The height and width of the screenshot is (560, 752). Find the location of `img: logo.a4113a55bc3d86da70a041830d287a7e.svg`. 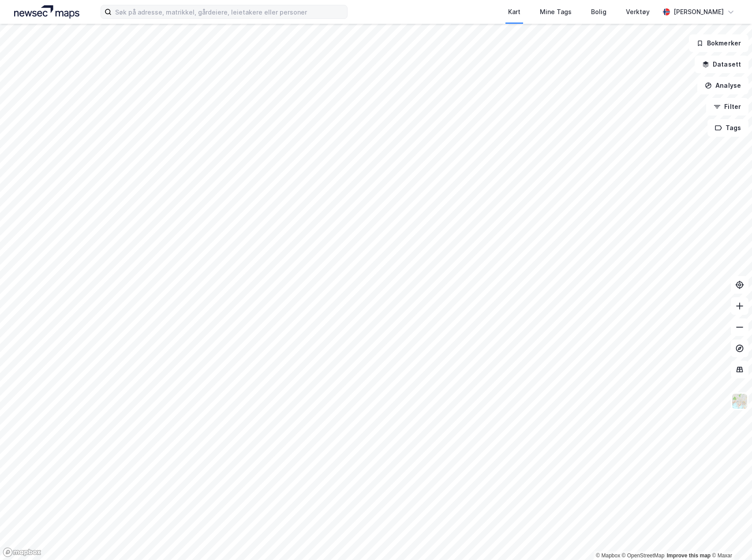

img: logo.a4113a55bc3d86da70a041830d287a7e.svg is located at coordinates (47, 12).